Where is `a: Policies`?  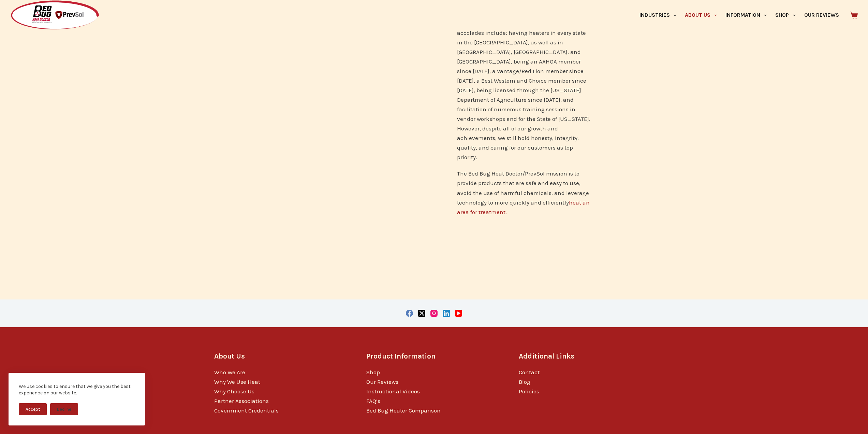 a: Policies is located at coordinates (529, 391).